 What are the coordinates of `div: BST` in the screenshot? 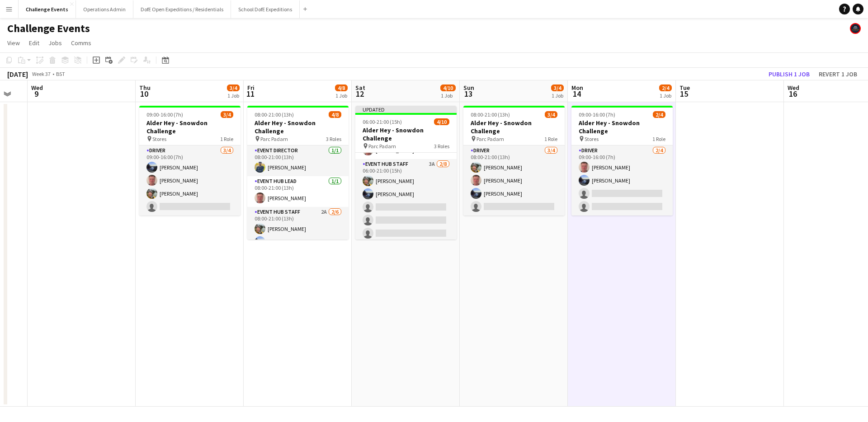 It's located at (61, 73).